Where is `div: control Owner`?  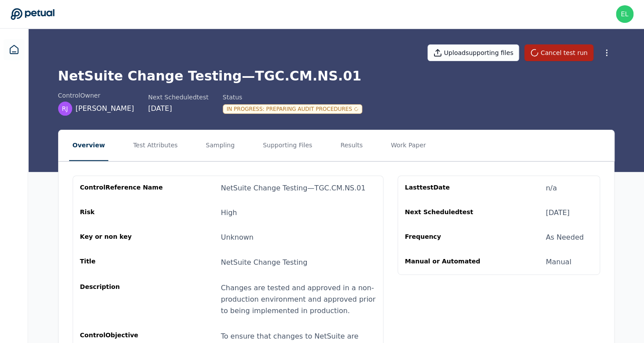
div: control Owner is located at coordinates (96, 95).